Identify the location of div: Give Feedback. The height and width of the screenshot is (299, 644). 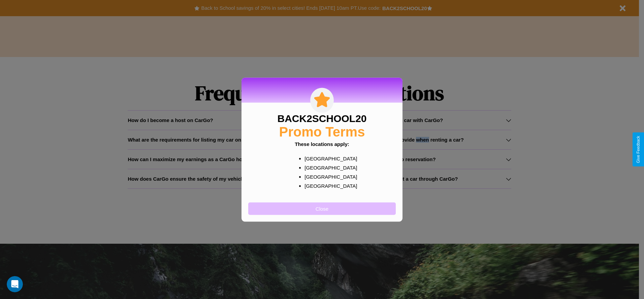
(638, 150).